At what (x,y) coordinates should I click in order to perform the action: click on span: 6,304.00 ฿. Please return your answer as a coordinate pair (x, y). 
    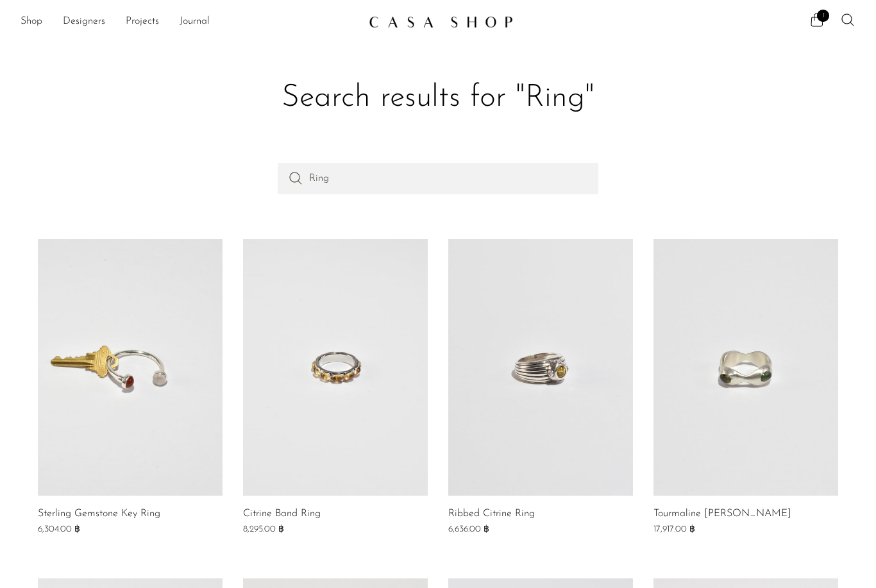
    Looking at the image, I should click on (59, 529).